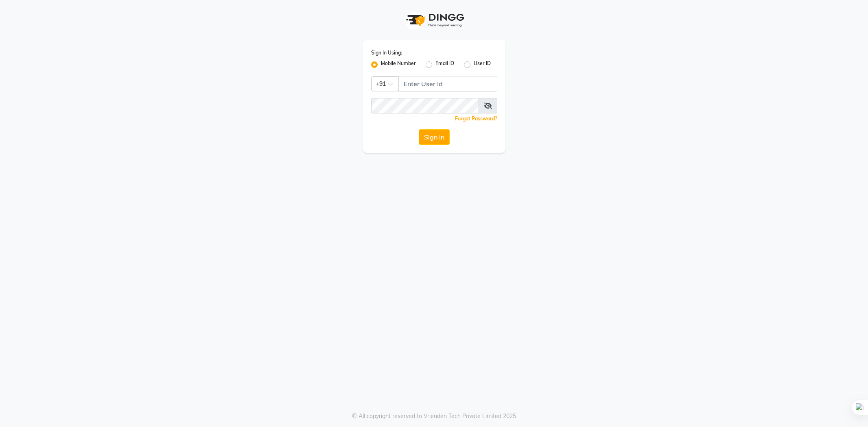 Image resolution: width=868 pixels, height=427 pixels. What do you see at coordinates (434, 20) in the screenshot?
I see `img: logo1.svg` at bounding box center [434, 20].